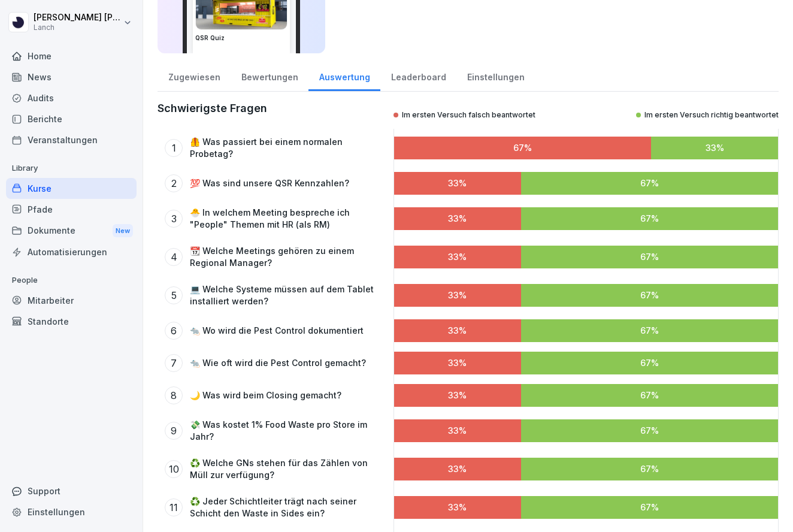 This screenshot has width=793, height=532. I want to click on a: DokumenteNew, so click(72, 231).